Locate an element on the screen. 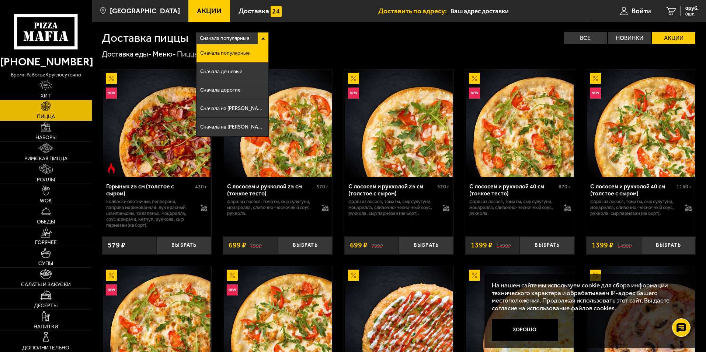 The image size is (706, 352). img: С лососем и рукколой 40 см (тонкое тесто) is located at coordinates (520, 123).